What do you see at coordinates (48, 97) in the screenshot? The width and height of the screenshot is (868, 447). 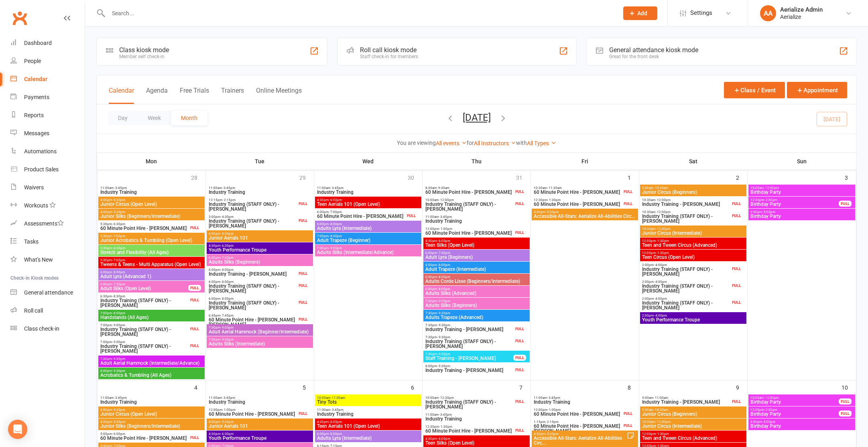 I see `a: Payments` at bounding box center [48, 97].